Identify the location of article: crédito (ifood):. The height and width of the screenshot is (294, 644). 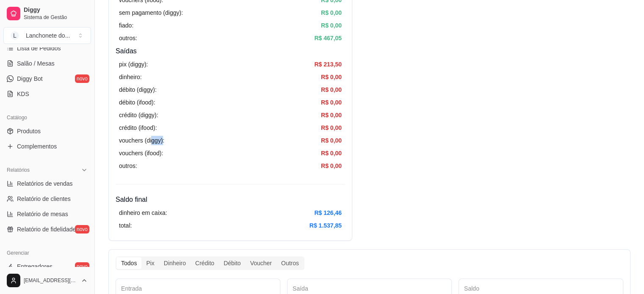
(138, 128).